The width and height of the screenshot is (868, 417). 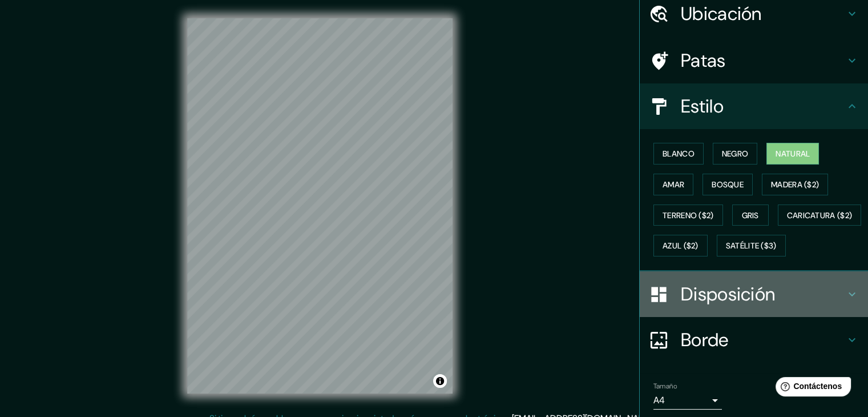 What do you see at coordinates (703, 60) in the screenshot?
I see `font: Patas` at bounding box center [703, 60].